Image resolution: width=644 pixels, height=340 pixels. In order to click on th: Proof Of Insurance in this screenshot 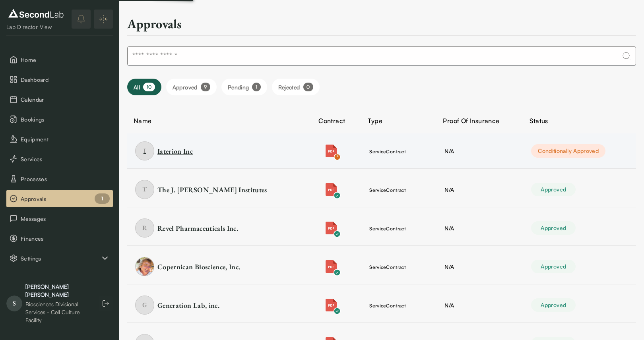, I will do `click(480, 121)`.